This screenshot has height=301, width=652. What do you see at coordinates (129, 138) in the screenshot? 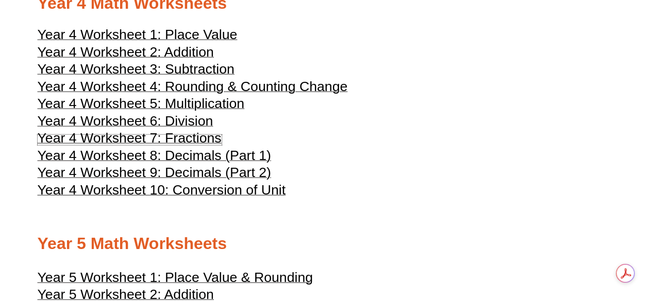
I see `span: Year 4 Worksheet 7: Fractions` at bounding box center [129, 138].